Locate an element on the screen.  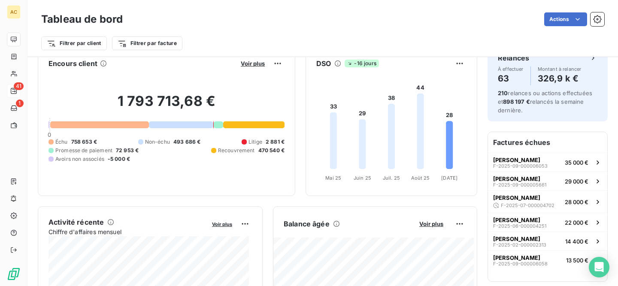
span: 14 400 € is located at coordinates (577, 242).